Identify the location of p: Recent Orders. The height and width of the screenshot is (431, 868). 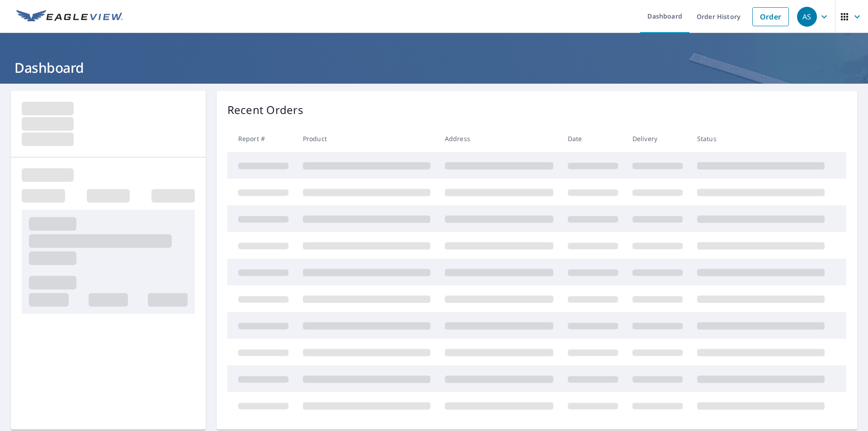
(265, 110).